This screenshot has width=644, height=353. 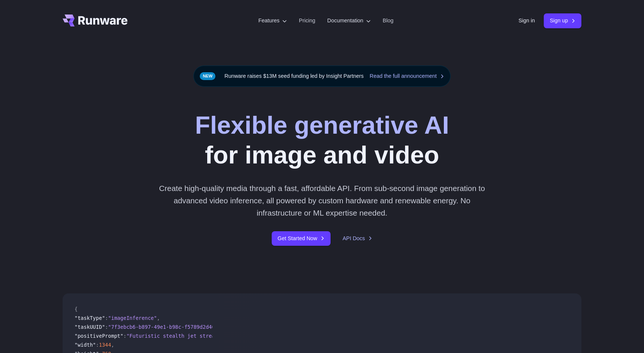 I want to click on span: "7f3ebcb6-b897-49e1-b98c-f5789d2d40d7", so click(x=166, y=327).